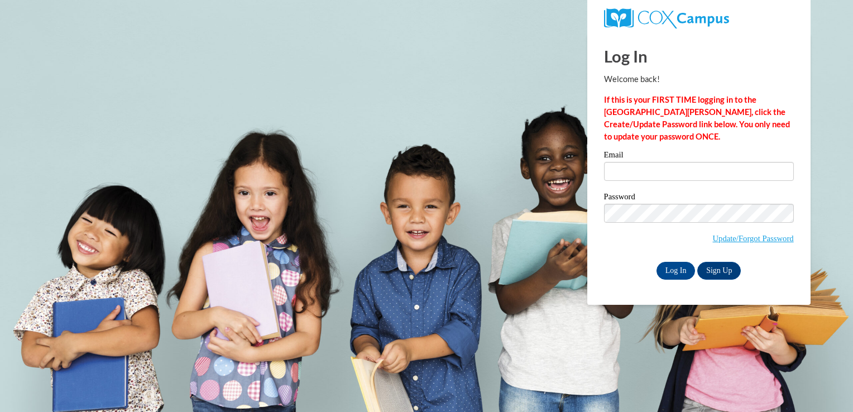 The width and height of the screenshot is (853, 412). What do you see at coordinates (699, 79) in the screenshot?
I see `p: Welcome back!` at bounding box center [699, 79].